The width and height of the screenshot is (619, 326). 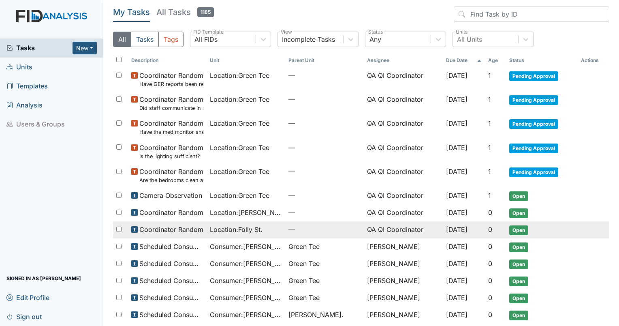 What do you see at coordinates (171, 79) in the screenshot?
I see `span: Coordinator Random Have GER reports been reviewed by managers within 72 hours of occurrence?` at bounding box center [171, 79].